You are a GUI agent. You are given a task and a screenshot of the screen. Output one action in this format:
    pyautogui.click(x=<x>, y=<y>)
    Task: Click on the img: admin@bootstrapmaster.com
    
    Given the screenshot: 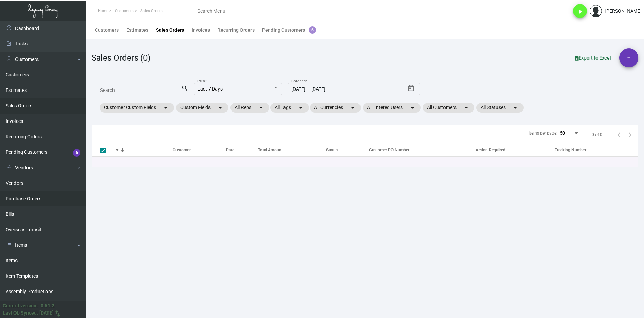 What is the action you would take?
    pyautogui.click(x=596, y=11)
    